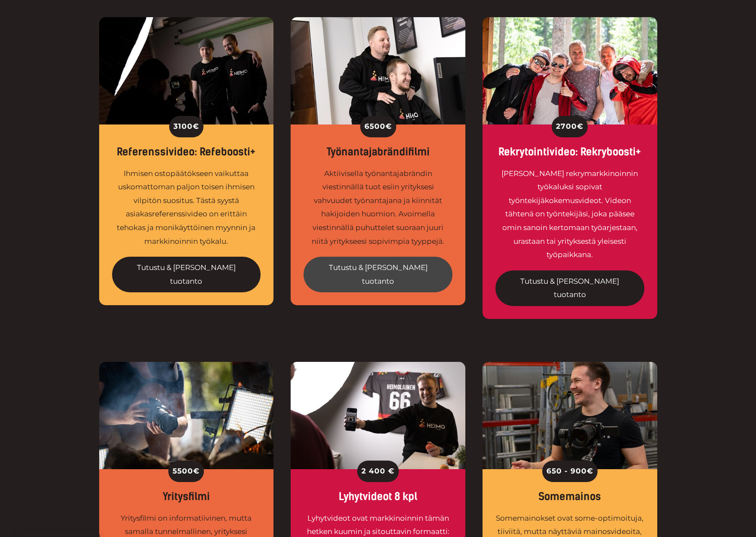 Image resolution: width=756 pixels, height=537 pixels. I want to click on img: Rekryvideo päästää työntekijäsi valokeilaan., so click(570, 71).